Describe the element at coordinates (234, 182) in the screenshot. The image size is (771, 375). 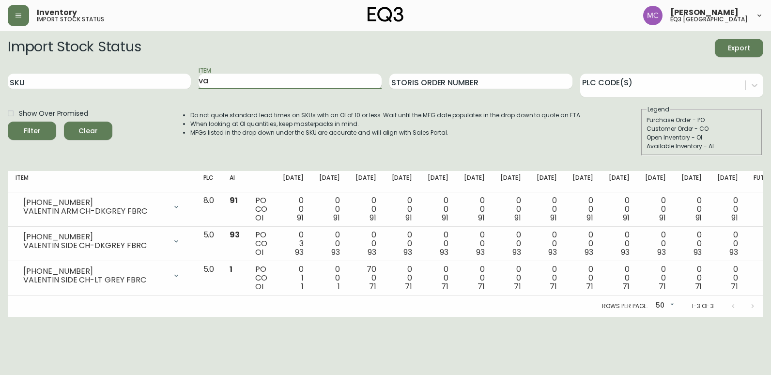
I see `th: AI` at that location.